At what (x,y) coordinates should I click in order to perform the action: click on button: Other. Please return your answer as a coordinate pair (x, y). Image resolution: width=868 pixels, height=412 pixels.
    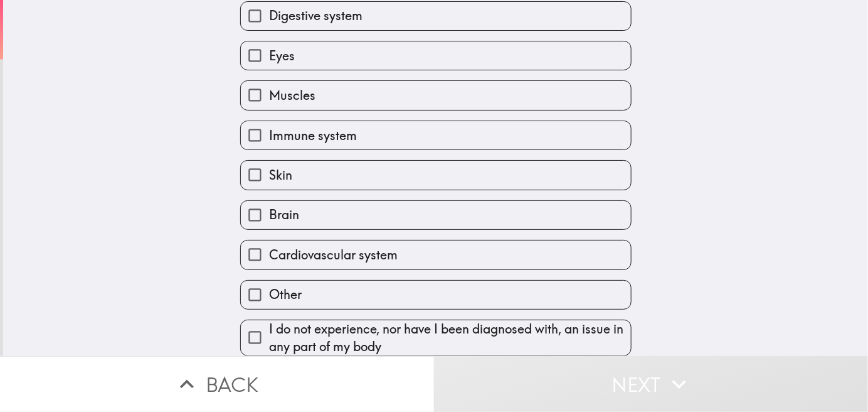
    Looking at the image, I should click on (436, 294).